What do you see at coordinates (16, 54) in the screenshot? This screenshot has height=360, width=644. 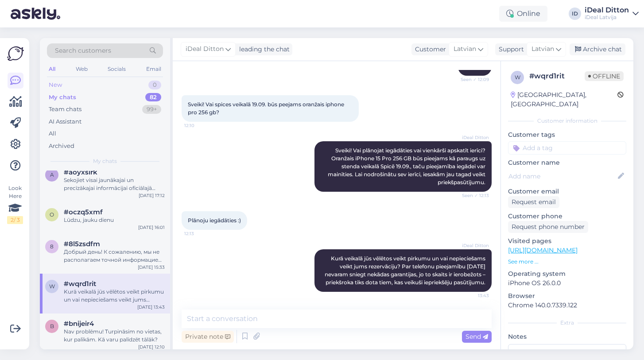 I see `img: Askly Logo` at bounding box center [16, 54].